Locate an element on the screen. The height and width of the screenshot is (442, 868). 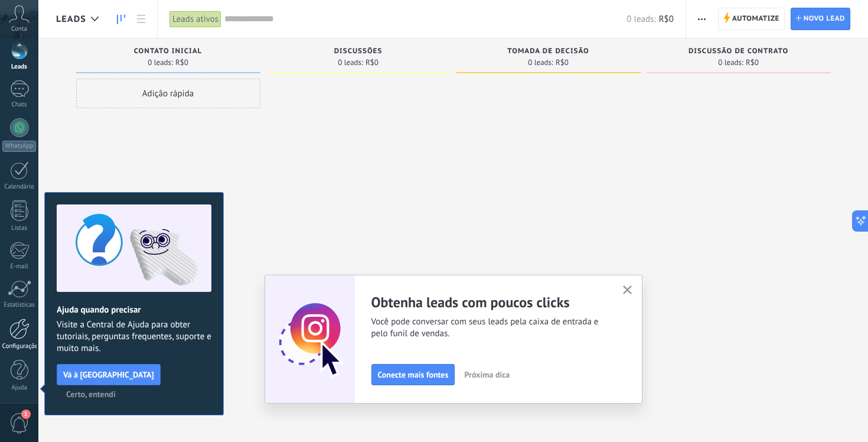
span: Próxima dica is located at coordinates (486, 374).